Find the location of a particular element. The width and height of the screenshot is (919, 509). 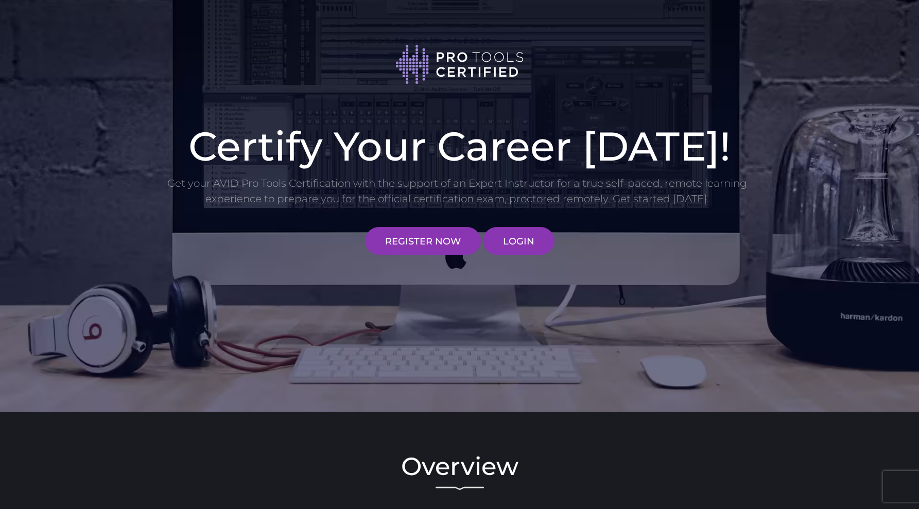

h2: Overview is located at coordinates (460, 467).